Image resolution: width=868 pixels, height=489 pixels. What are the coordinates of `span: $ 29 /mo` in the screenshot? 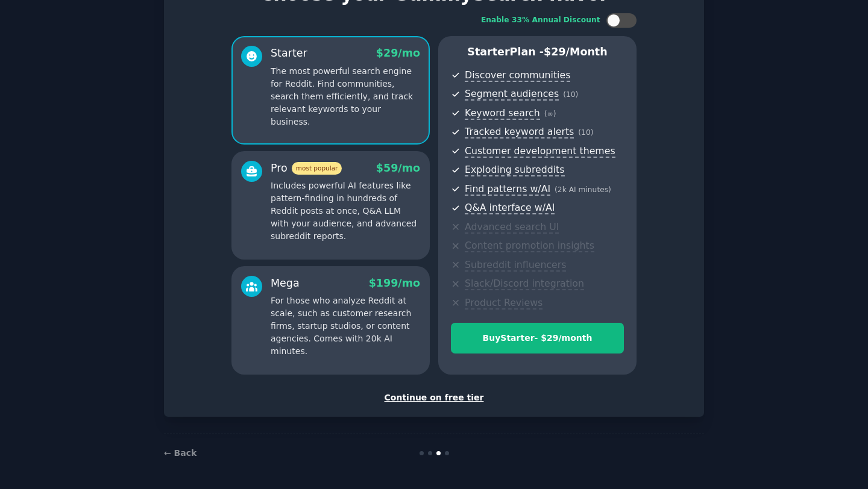 It's located at (398, 53).